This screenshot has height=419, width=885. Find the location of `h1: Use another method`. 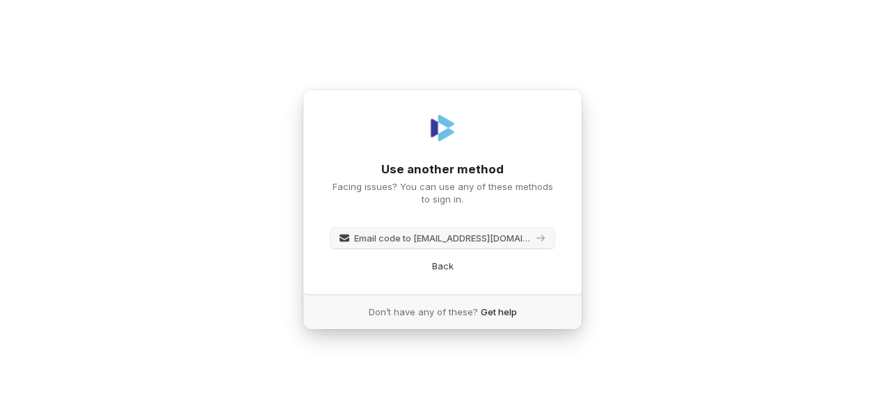

h1: Use another method is located at coordinates (443, 170).